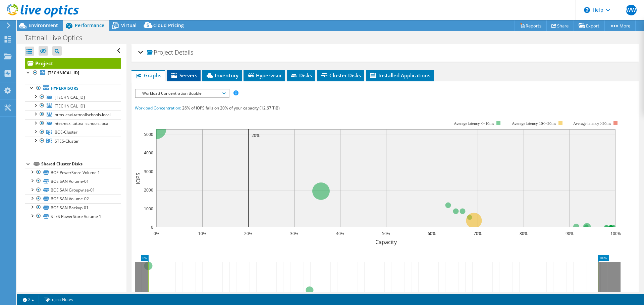 This screenshot has width=644, height=305. I want to click on a: Hypervisors, so click(73, 88).